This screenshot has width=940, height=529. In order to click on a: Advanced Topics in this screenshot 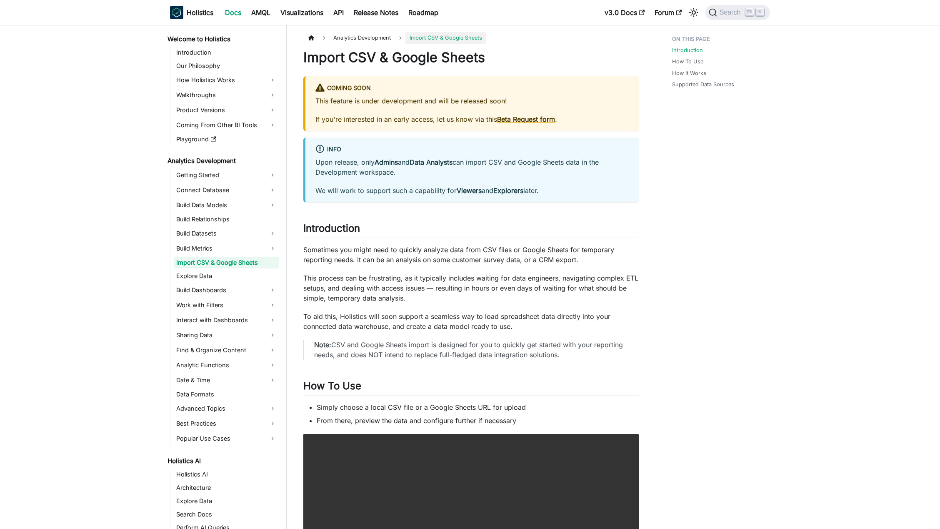, I will do `click(226, 408)`.